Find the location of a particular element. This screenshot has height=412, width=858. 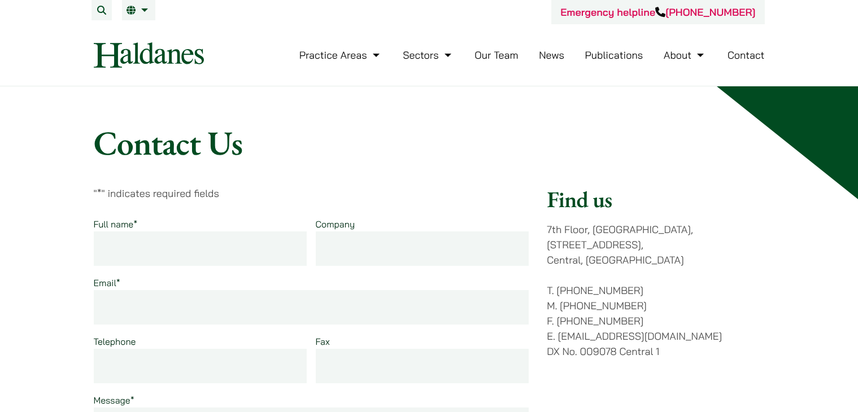

label: Fax is located at coordinates (323, 342).